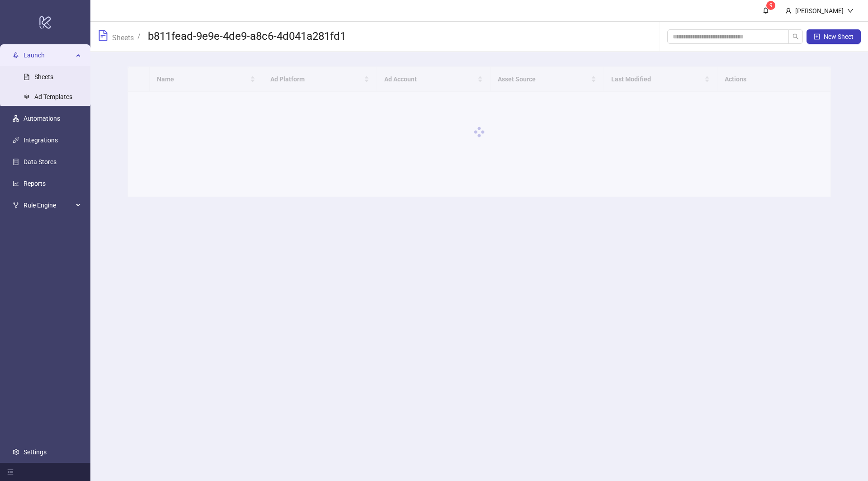 This screenshot has height=481, width=868. What do you see at coordinates (839, 37) in the screenshot?
I see `span: New Sheet` at bounding box center [839, 37].